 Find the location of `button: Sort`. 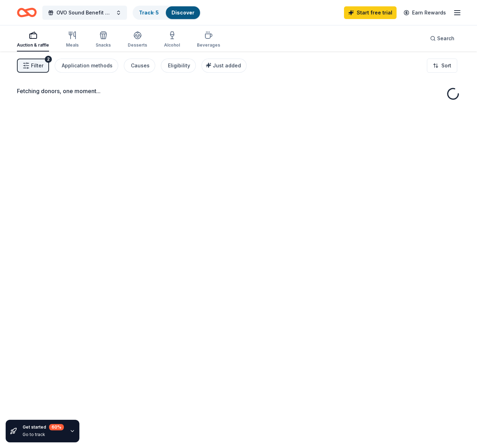

button: Sort is located at coordinates (442, 66).